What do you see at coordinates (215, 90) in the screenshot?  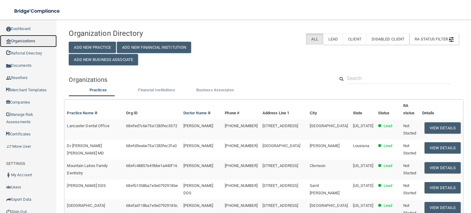 I see `label: Business Associates` at bounding box center [215, 90].